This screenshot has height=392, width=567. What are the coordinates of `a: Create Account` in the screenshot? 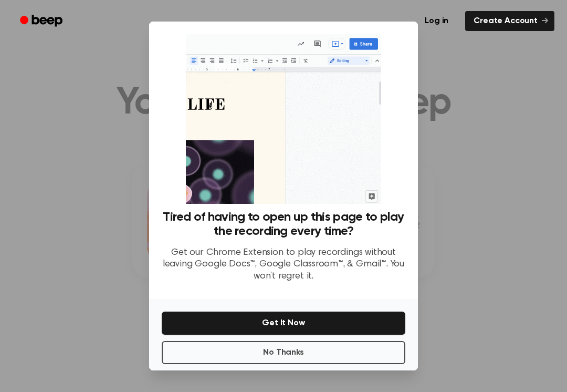 It's located at (510, 21).